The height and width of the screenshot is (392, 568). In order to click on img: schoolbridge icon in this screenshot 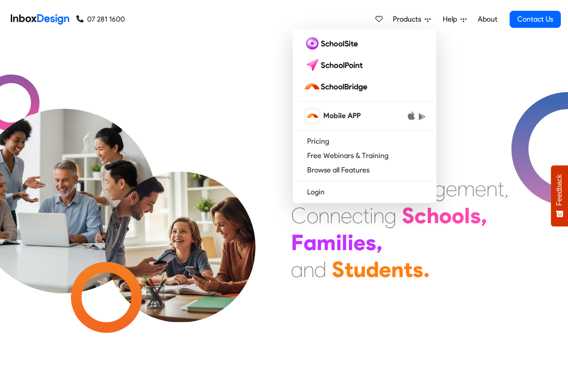, I will do `click(313, 116)`.